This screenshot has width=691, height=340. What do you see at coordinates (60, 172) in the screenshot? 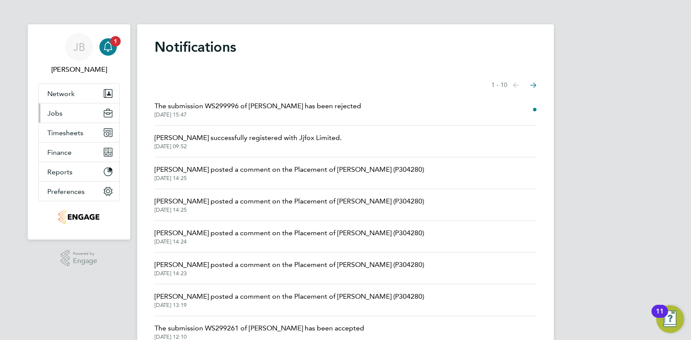
I see `span: Reports` at bounding box center [60, 172].